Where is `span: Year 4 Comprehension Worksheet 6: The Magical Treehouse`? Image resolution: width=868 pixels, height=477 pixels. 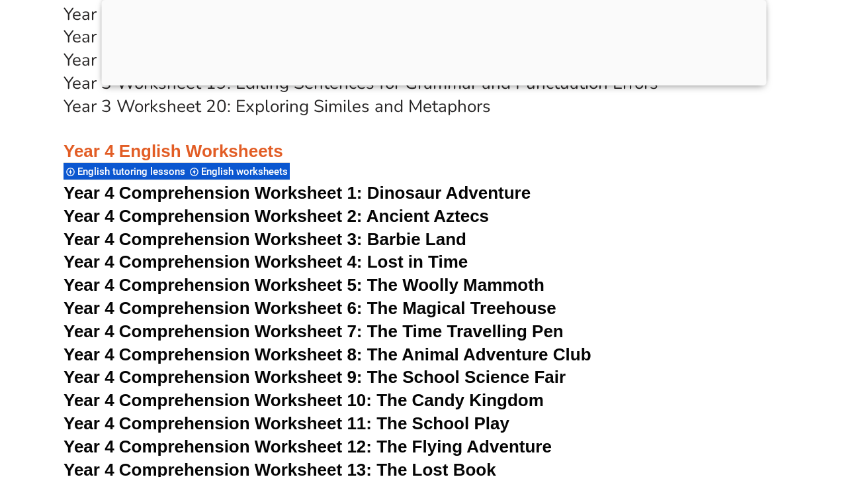
span: Year 4 Comprehension Worksheet 6: The Magical Treehouse is located at coordinates (310, 308).